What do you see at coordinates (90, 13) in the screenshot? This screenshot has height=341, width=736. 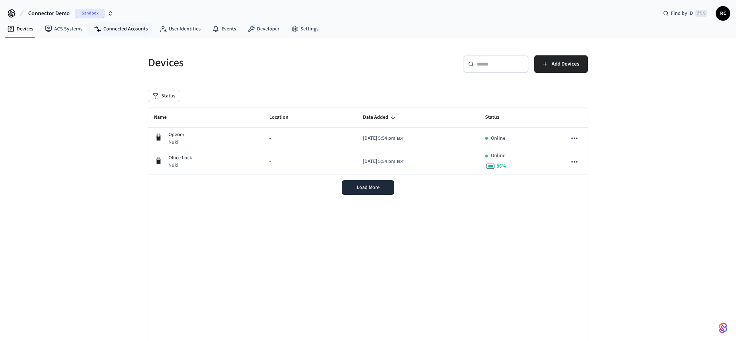 I see `span: Sandbox` at bounding box center [90, 13].